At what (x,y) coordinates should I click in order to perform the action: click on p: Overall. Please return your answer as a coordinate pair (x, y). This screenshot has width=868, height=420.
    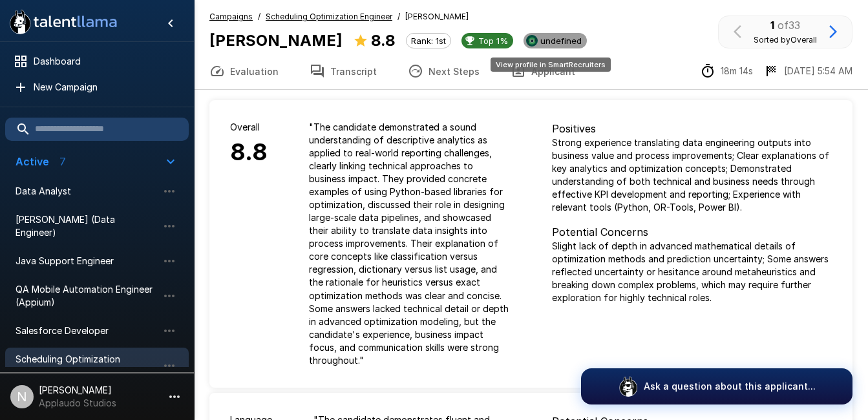
    Looking at the image, I should click on (249, 127).